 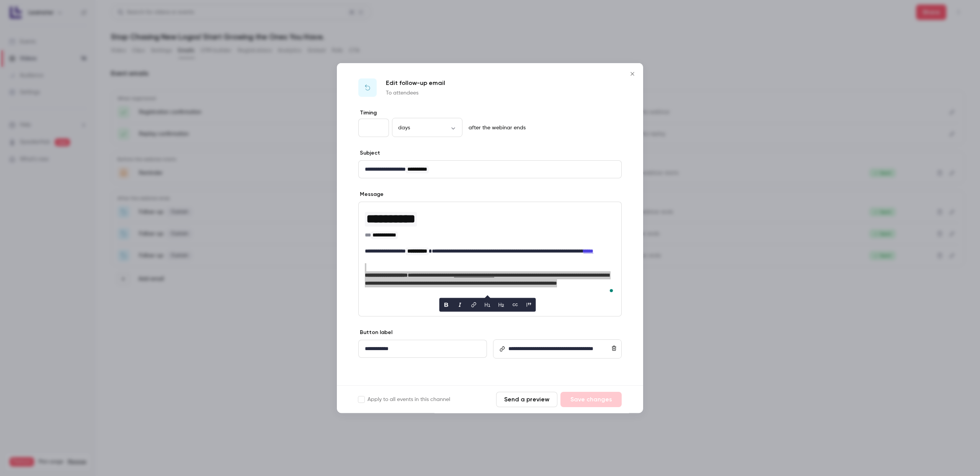 What do you see at coordinates (369, 153) in the screenshot?
I see `label: Subject` at bounding box center [369, 153].